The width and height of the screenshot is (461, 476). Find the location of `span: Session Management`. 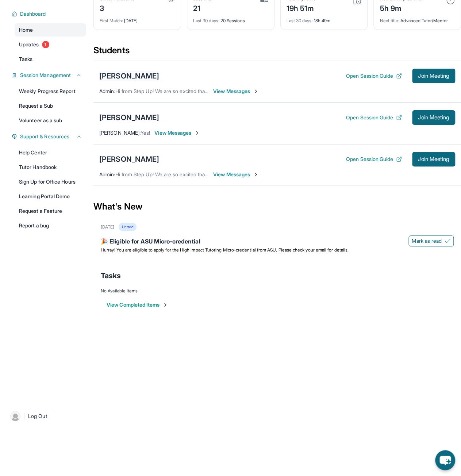

span: Session Management is located at coordinates (45, 75).